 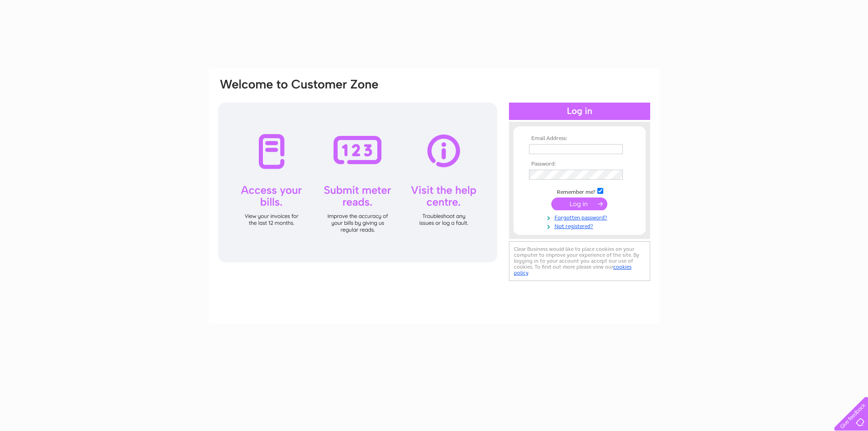 What do you see at coordinates (580, 225) in the screenshot?
I see `a: Not registered?` at bounding box center [580, 225].